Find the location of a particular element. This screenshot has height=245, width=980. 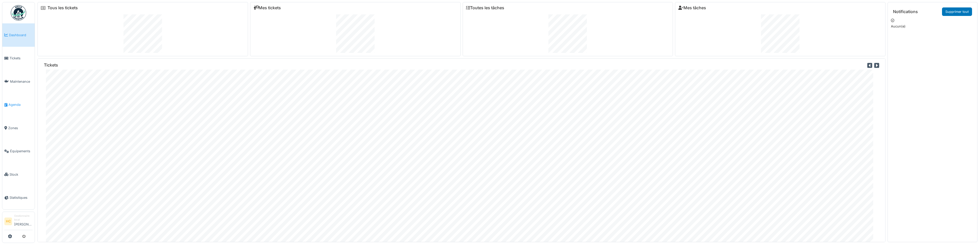

span: Dashboard is located at coordinates (21, 35).